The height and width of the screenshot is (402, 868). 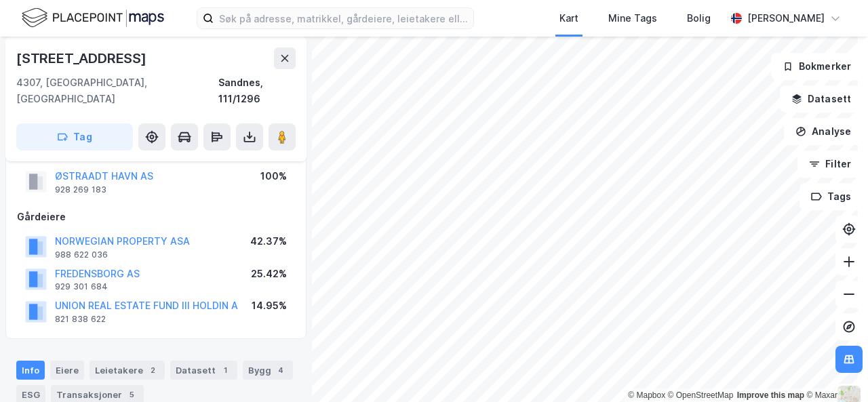 I want to click on div: Kontrollprogram for chat, so click(x=834, y=369).